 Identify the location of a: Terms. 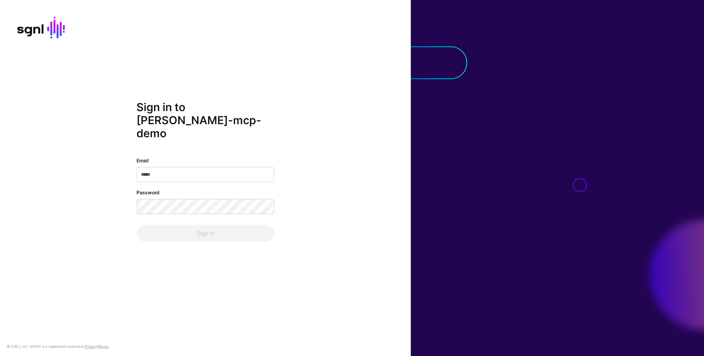
(104, 346).